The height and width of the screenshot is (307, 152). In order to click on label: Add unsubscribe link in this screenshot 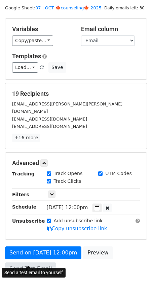, I will do `click(78, 221)`.